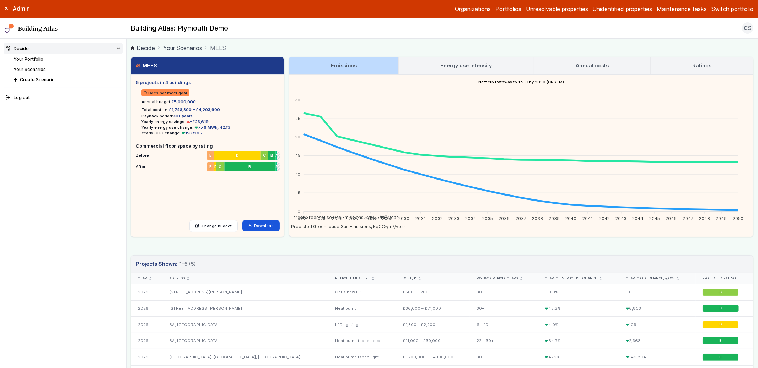  Describe the element at coordinates (337, 218) in the screenshot. I see `tspan: 2026` at that location.